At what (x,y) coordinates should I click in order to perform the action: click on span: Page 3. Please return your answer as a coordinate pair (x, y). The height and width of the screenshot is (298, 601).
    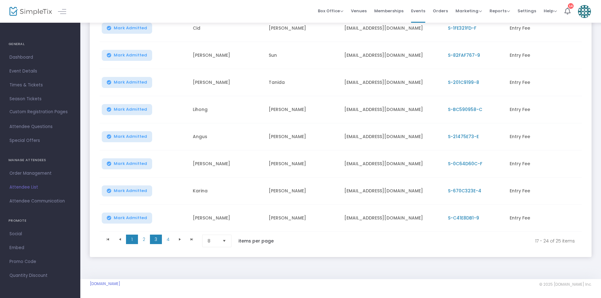
    Looking at the image, I should click on (156, 239).